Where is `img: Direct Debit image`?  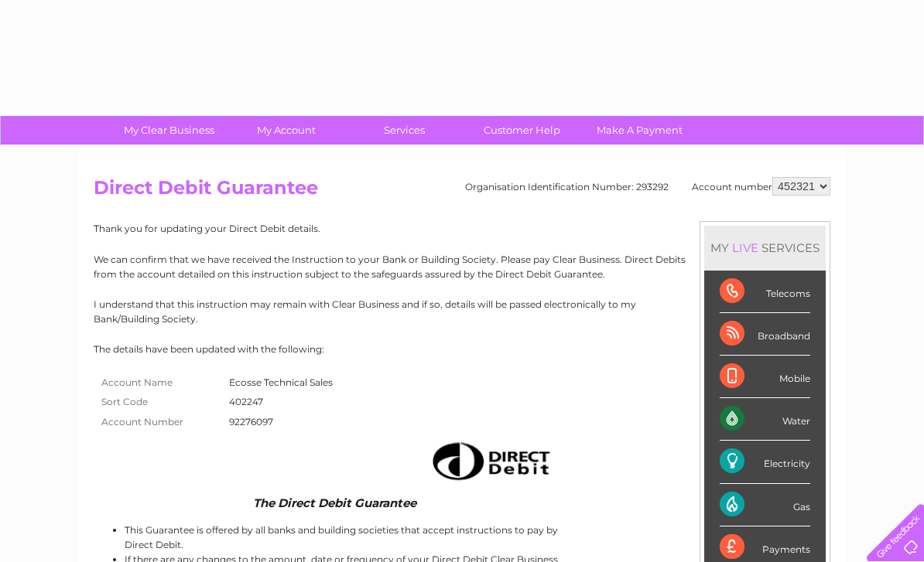
img: Direct Debit image is located at coordinates (488, 461).